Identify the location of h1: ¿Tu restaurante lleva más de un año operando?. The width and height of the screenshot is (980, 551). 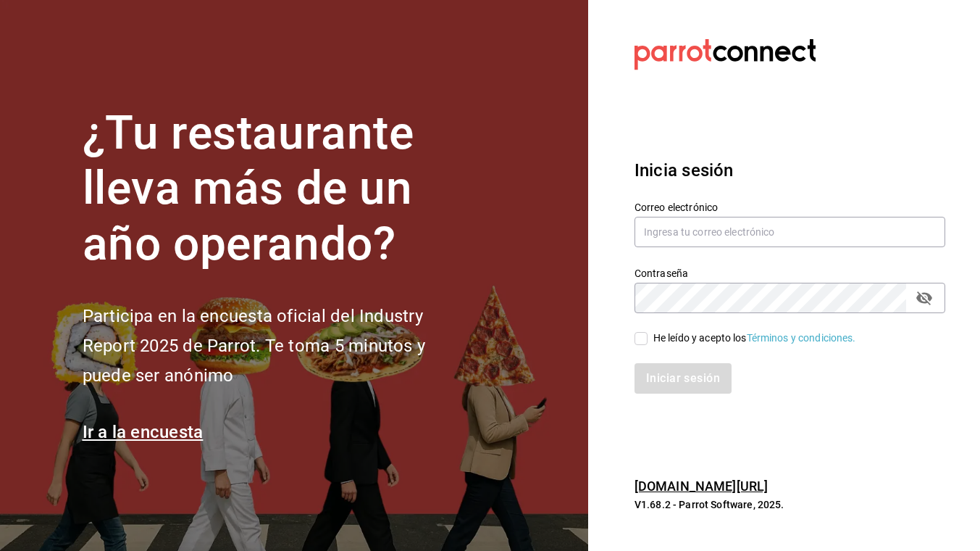
(278, 189).